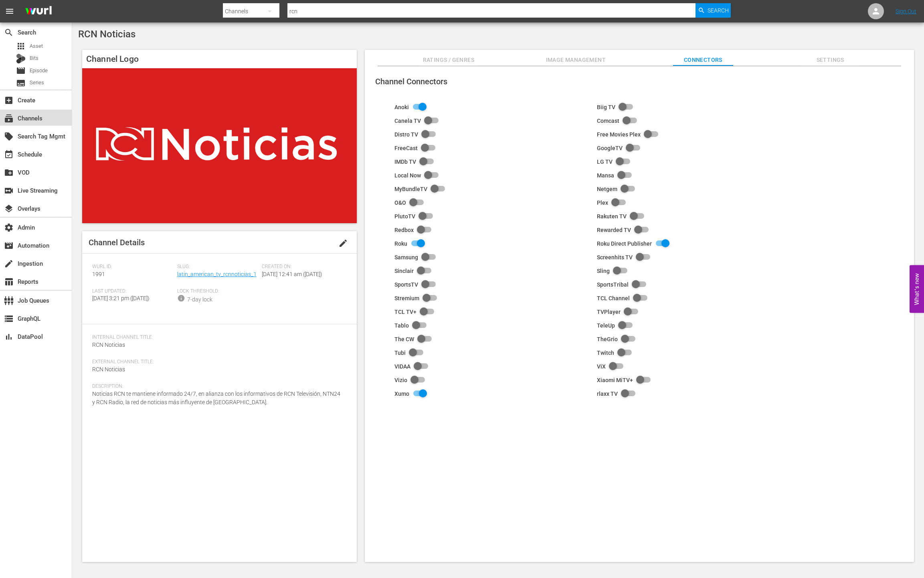 Image resolution: width=924 pixels, height=578 pixels. I want to click on span: Slug:, so click(218, 267).